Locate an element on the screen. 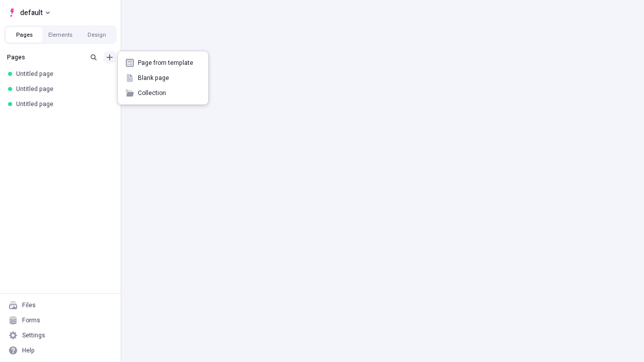  div: Add new is located at coordinates (163, 78).